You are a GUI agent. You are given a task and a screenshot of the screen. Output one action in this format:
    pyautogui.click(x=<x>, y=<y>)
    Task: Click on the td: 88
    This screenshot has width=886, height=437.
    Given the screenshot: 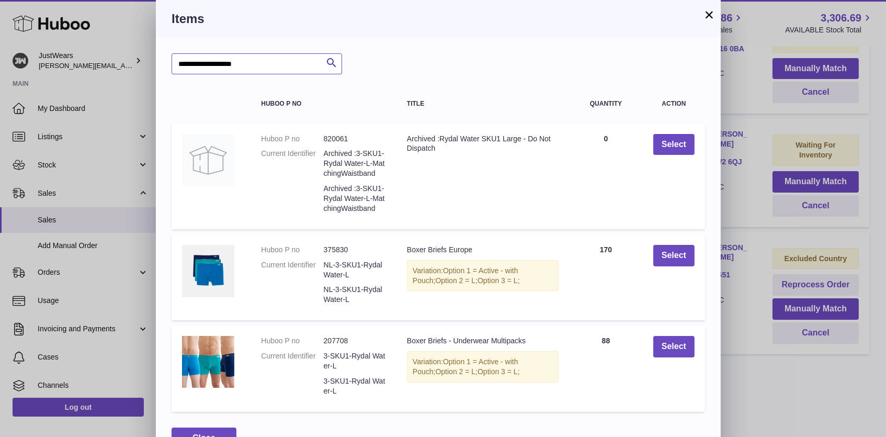 What is the action you would take?
    pyautogui.click(x=606, y=368)
    